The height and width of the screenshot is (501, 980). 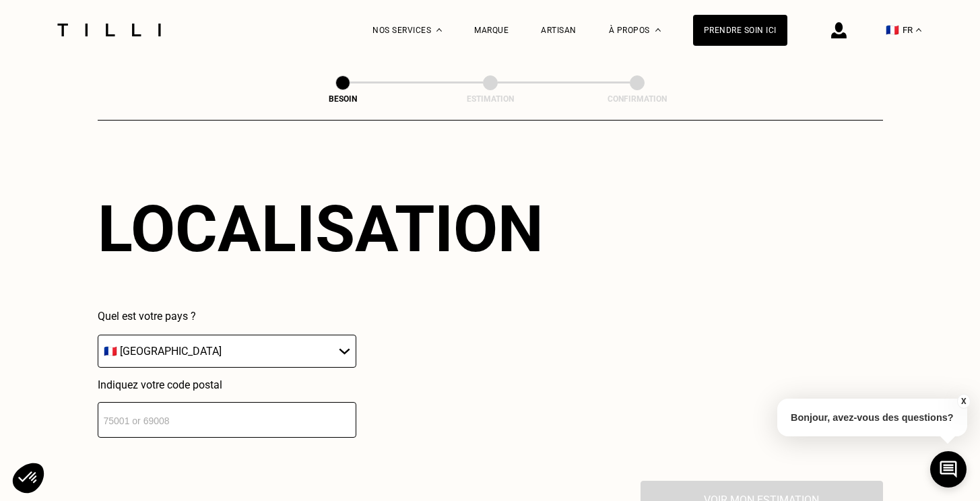 What do you see at coordinates (638, 99) in the screenshot?
I see `div: Confirmation` at bounding box center [638, 99].